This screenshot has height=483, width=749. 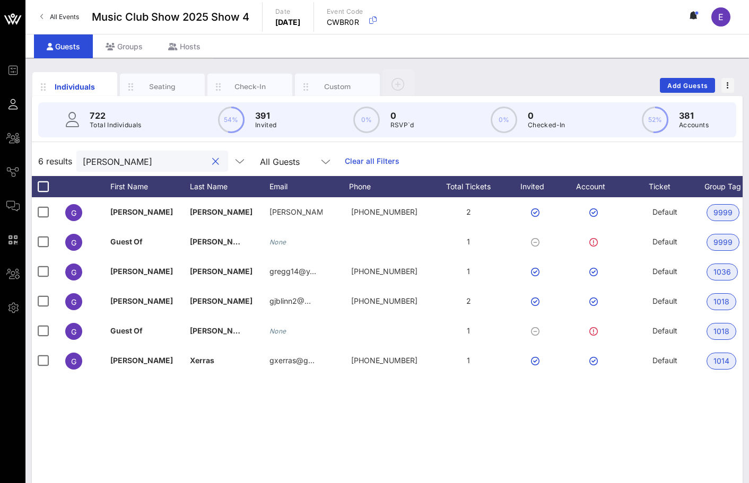 I want to click on div: Invited, so click(x=538, y=187).